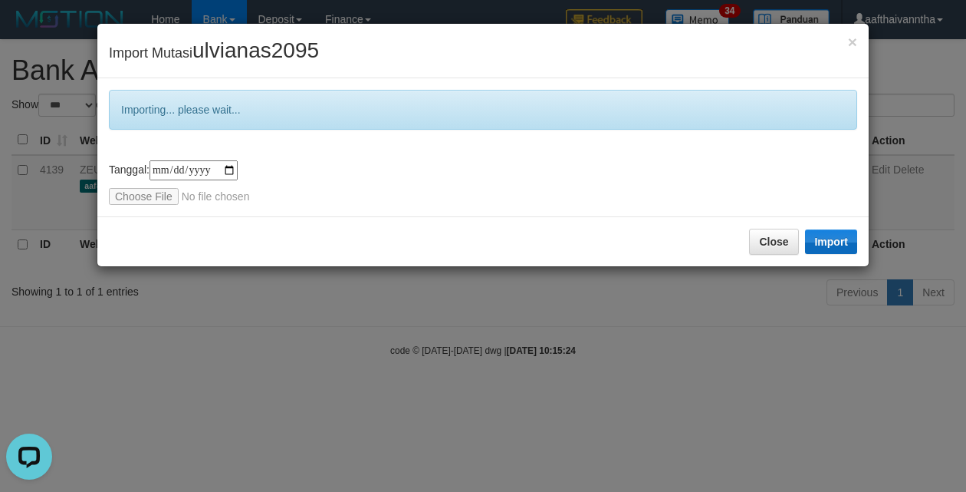 The image size is (966, 492). I want to click on span: Import Mutasi, so click(214, 53).